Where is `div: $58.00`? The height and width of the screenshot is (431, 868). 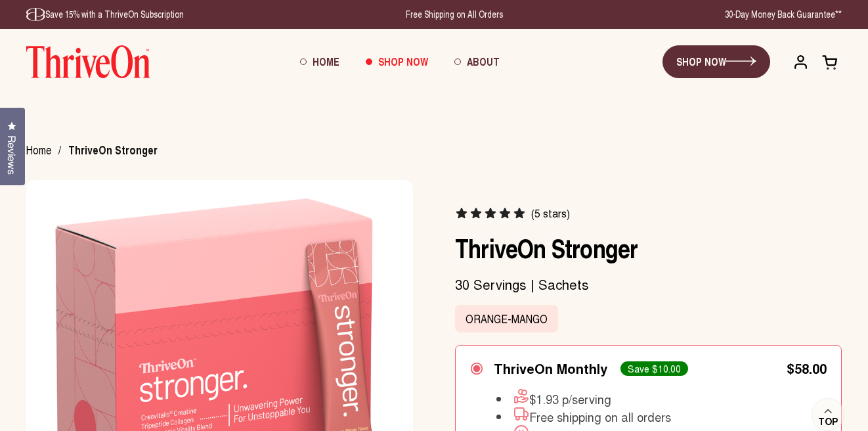
div: $58.00 is located at coordinates (806, 368).